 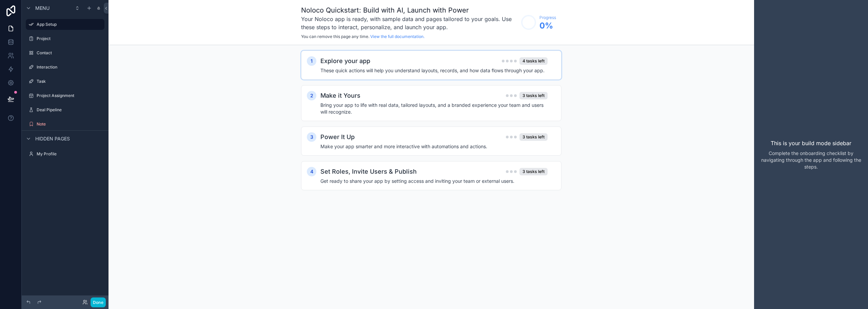 I want to click on a: Deal Pipeline, so click(x=65, y=110).